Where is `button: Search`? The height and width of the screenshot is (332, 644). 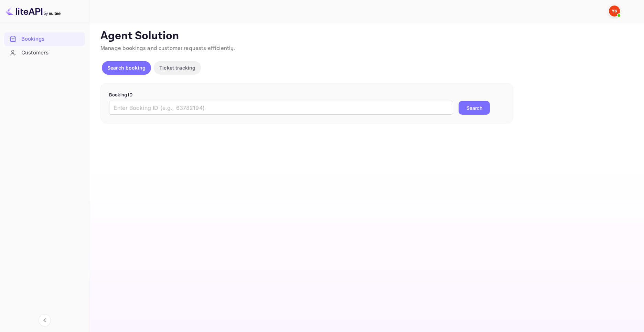 button: Search is located at coordinates (474, 108).